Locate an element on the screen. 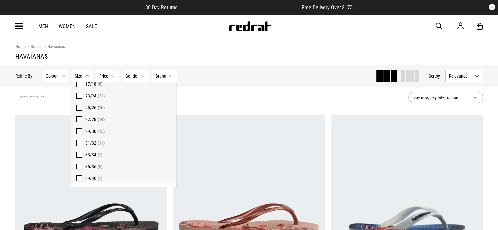  span: 33 products found is located at coordinates (30, 98).